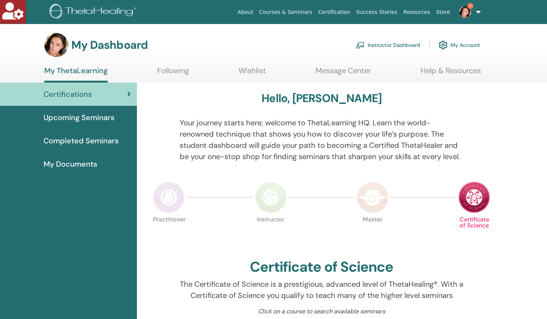  I want to click on a: Message Center, so click(343, 73).